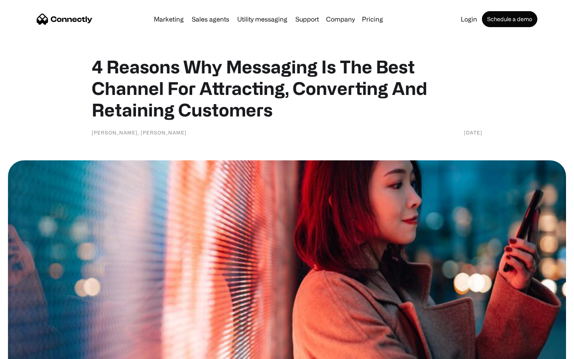 This screenshot has width=574, height=359. I want to click on a: Utility messaging, so click(262, 19).